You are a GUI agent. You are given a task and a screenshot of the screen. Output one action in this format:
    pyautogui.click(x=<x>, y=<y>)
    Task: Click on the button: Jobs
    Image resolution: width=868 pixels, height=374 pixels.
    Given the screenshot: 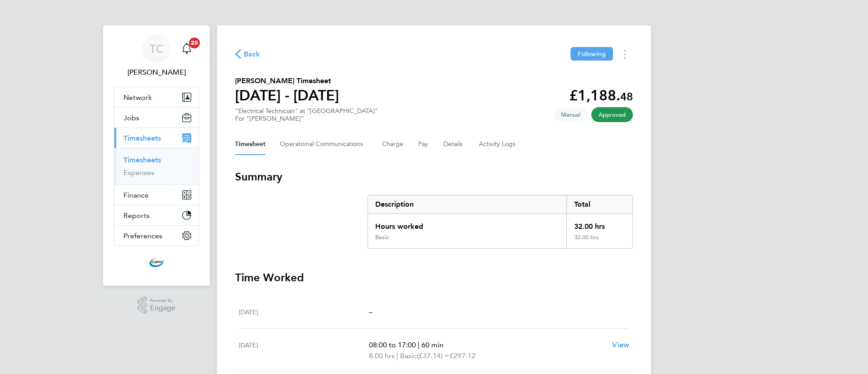 What is the action you would take?
    pyautogui.click(x=156, y=117)
    